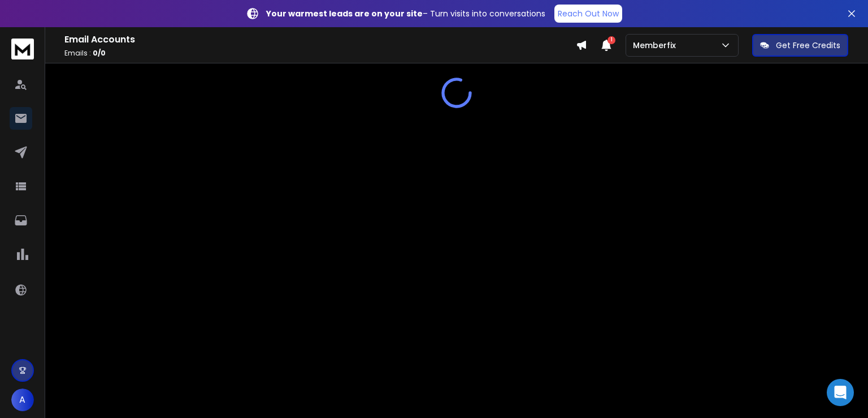 The height and width of the screenshot is (418, 868). What do you see at coordinates (320, 53) in the screenshot?
I see `p: Emails :` at bounding box center [320, 53].